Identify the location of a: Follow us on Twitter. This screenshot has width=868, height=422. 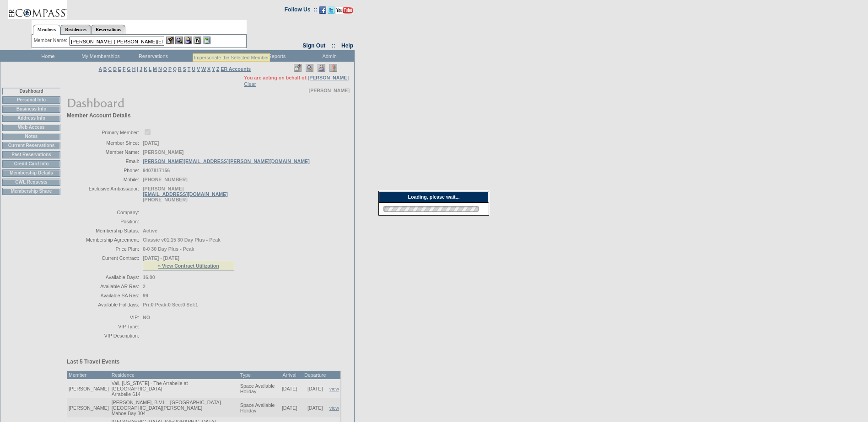
(331, 12).